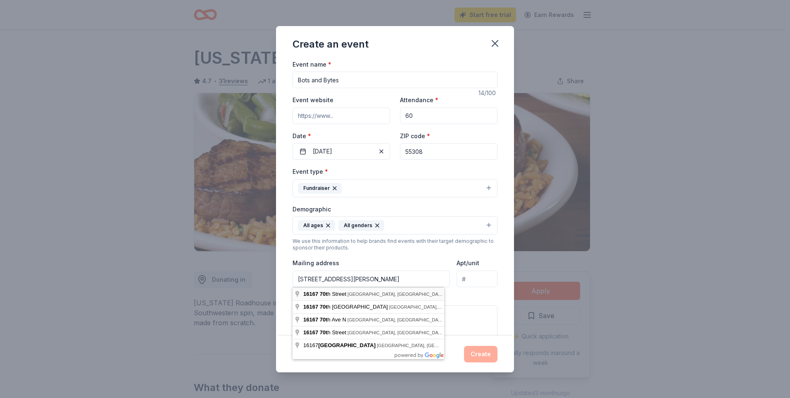  I want to click on span: 70t, so click(324, 293).